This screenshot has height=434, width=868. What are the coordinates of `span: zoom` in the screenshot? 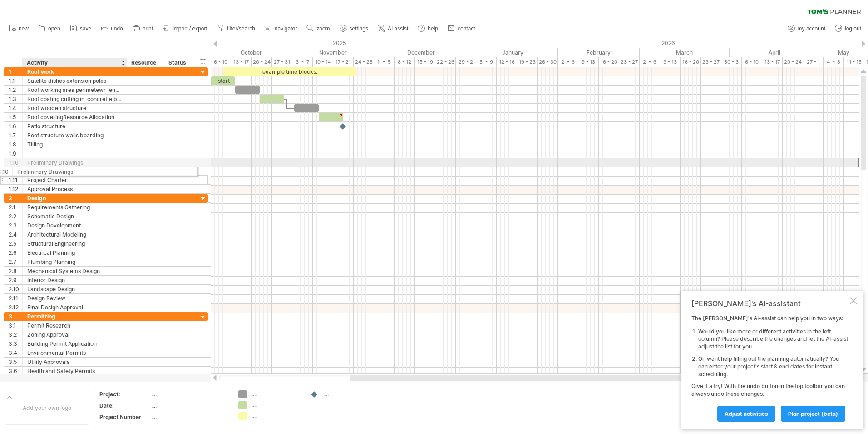 It's located at (323, 29).